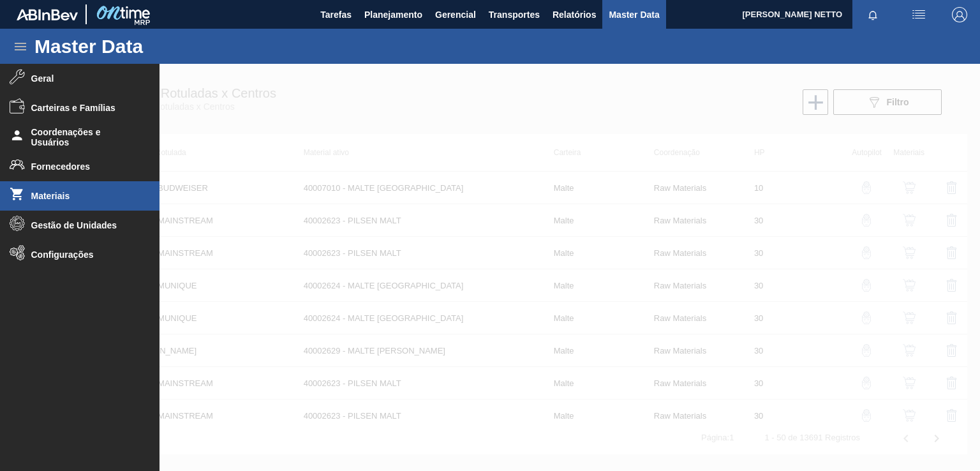  I want to click on img: Logout, so click(960, 14).